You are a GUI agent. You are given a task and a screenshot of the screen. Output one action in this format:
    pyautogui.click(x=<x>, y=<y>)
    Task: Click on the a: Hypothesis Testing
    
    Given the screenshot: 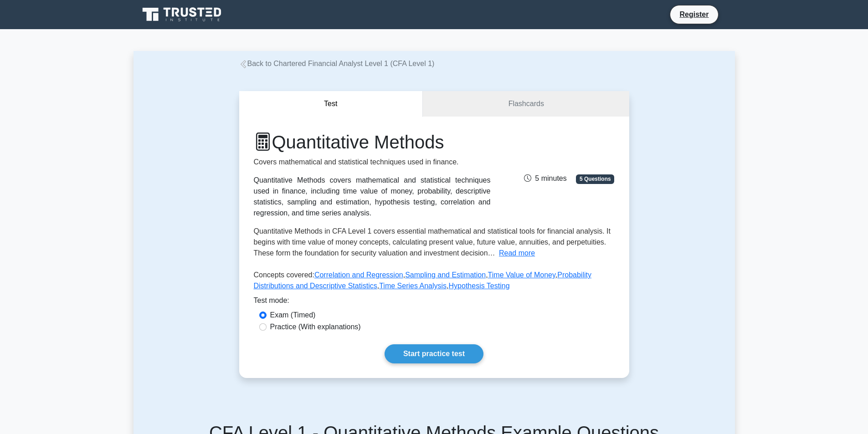 What is the action you would take?
    pyautogui.click(x=480, y=285)
    